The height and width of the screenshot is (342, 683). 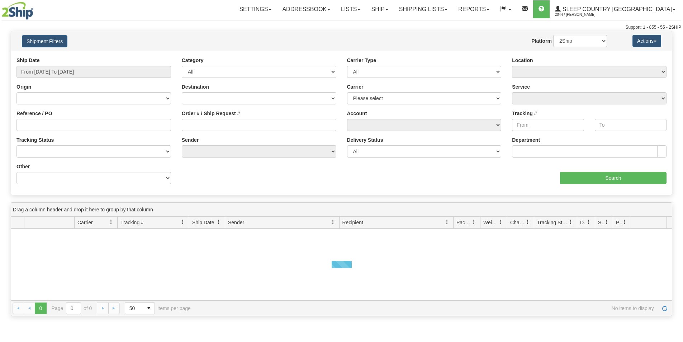 What do you see at coordinates (111, 222) in the screenshot?
I see `a: Carrier filter column settings` at bounding box center [111, 222].